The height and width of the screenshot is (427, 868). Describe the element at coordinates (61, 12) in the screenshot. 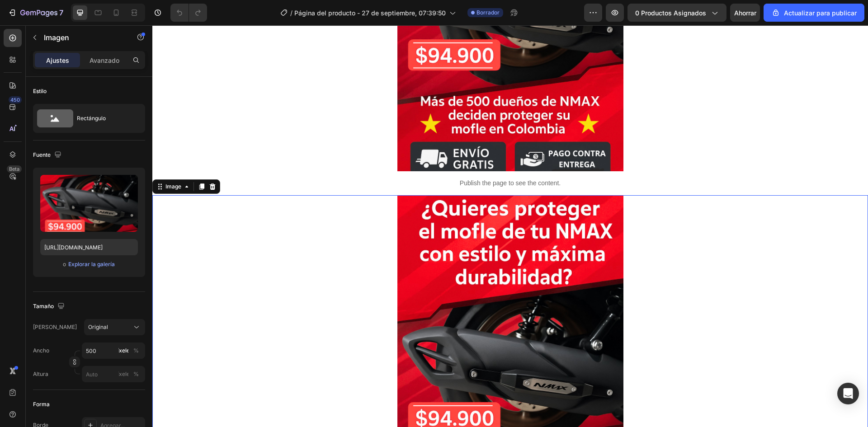

I see `font: 7` at that location.